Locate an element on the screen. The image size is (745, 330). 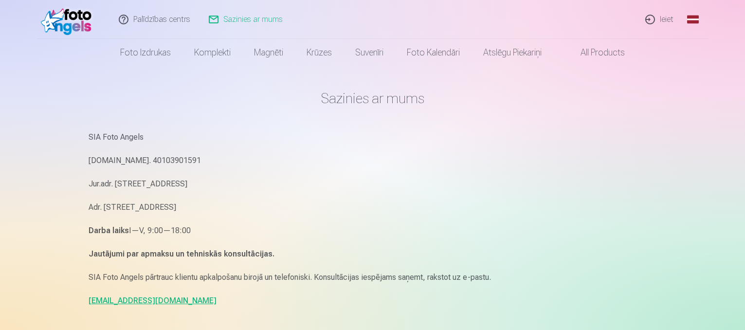
strong: Darba laiks is located at coordinates (109, 230).